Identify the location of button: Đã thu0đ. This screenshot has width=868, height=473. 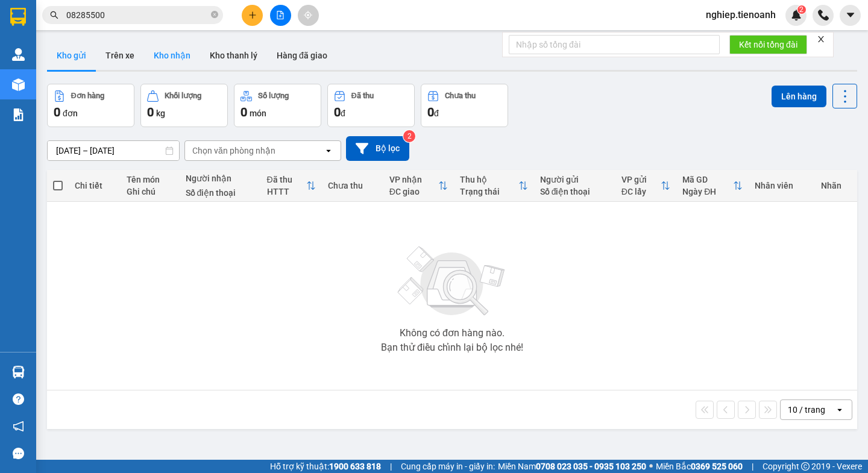
(370, 105).